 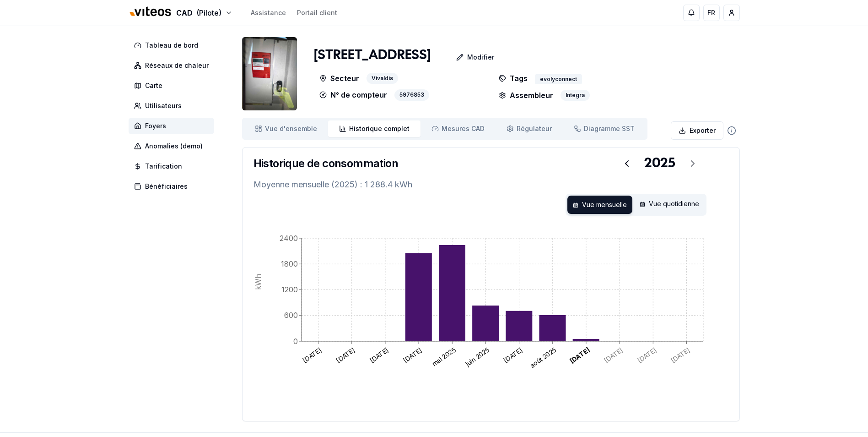 I want to click on text: mai 2025, so click(x=444, y=357).